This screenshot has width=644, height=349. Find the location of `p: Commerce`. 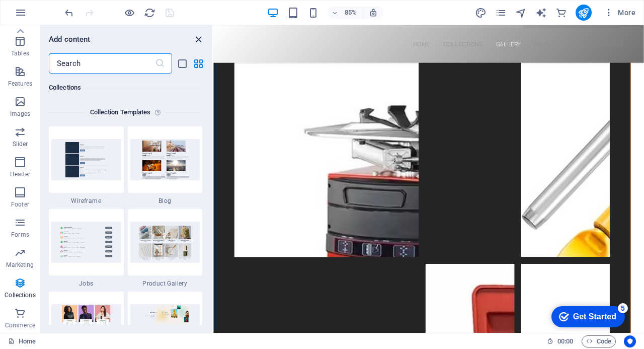

p: Commerce is located at coordinates (20, 325).